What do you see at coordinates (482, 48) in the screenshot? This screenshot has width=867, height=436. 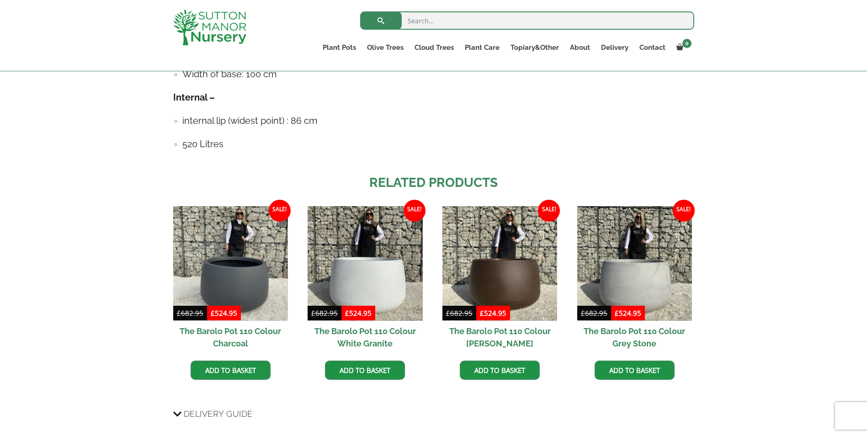 I see `a: Plant Care` at bounding box center [482, 48].